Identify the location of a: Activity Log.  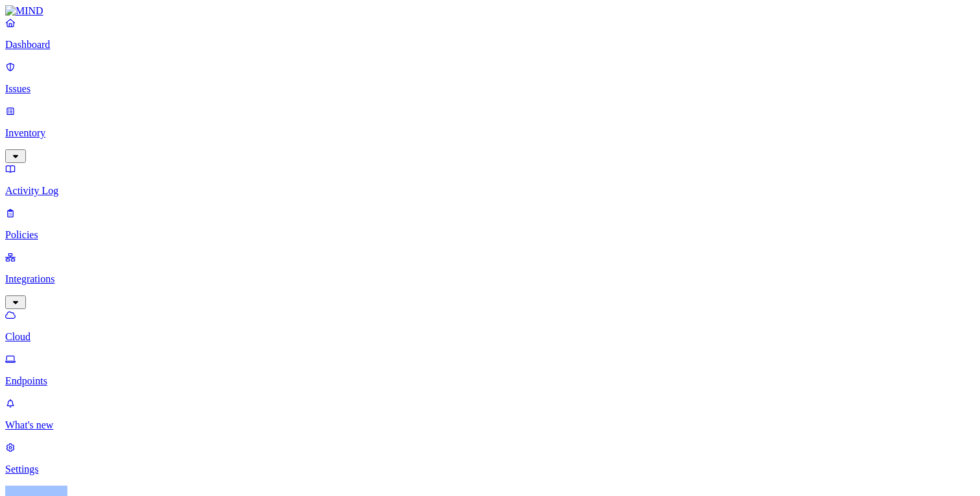
(490, 180).